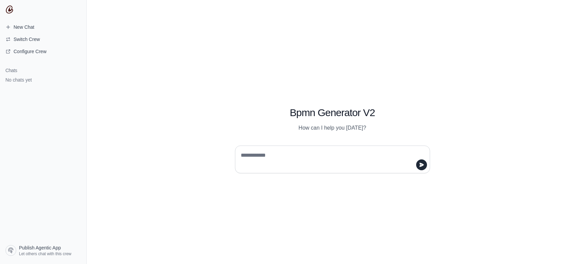  Describe the element at coordinates (40, 248) in the screenshot. I see `span: Publish Agentic App` at that location.